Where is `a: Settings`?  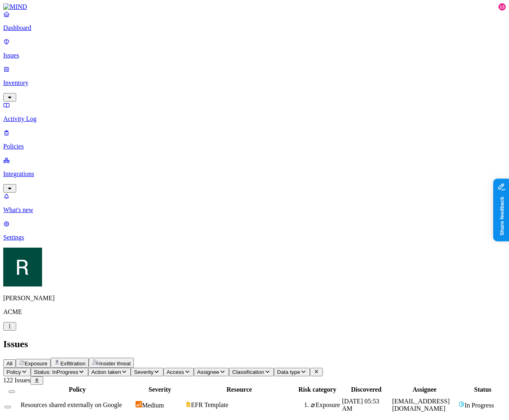
a: Settings is located at coordinates (254, 231).